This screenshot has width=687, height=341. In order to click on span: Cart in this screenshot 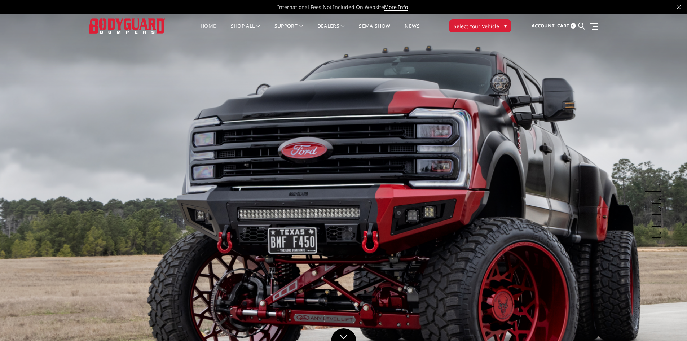, I will do `click(563, 26)`.